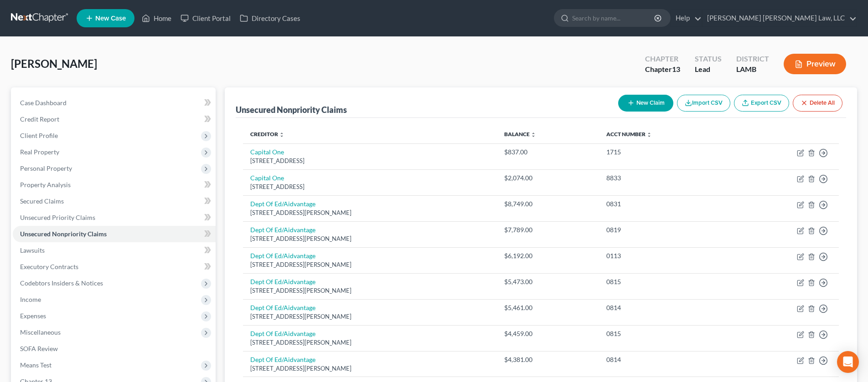 The height and width of the screenshot is (382, 868). Describe the element at coordinates (548, 152) in the screenshot. I see `div: $837.00` at that location.